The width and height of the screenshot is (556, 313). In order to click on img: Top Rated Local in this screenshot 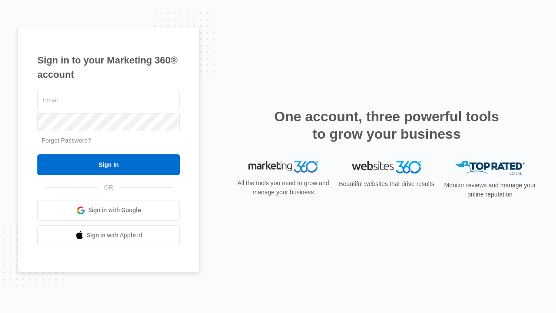, I will do `click(490, 168)`.